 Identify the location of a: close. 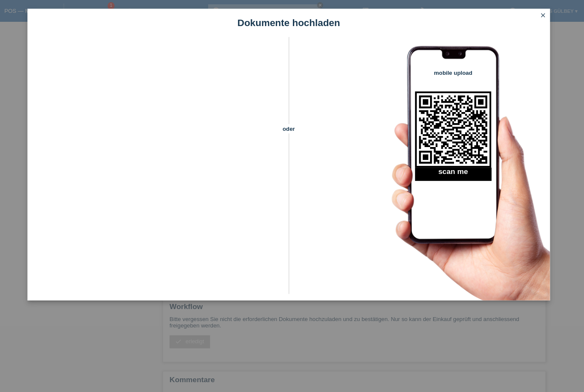
(541, 15).